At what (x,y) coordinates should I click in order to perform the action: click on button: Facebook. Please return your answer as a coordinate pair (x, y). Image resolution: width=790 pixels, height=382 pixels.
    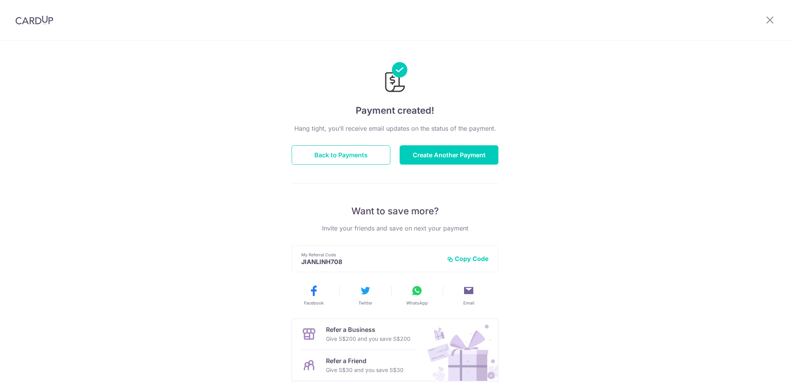
    Looking at the image, I should click on (314, 295).